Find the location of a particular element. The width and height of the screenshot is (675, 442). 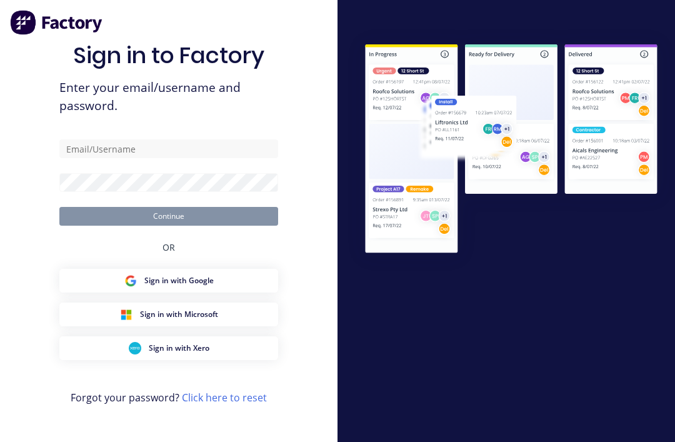

span: Sign in with Xero is located at coordinates (179, 348).